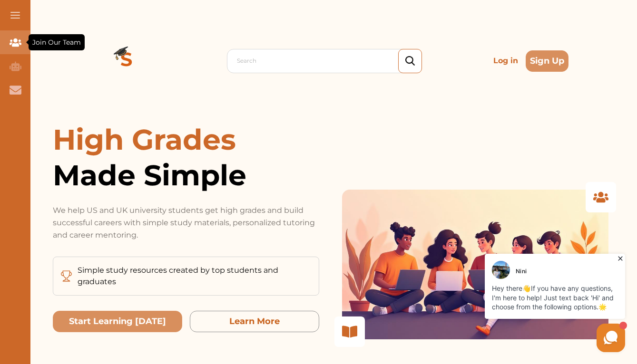 Image resolution: width=637 pixels, height=364 pixels. I want to click on button: Learn More, so click(254, 321).